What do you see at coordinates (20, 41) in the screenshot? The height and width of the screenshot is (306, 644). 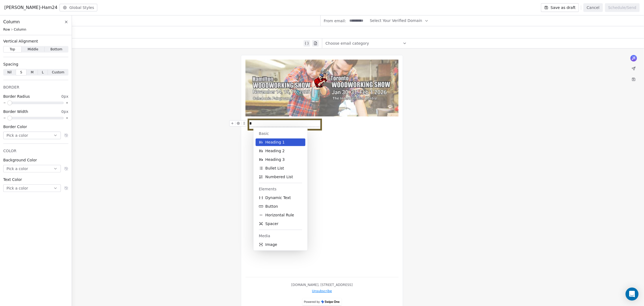 I see `span: Vertical Alignment` at bounding box center [20, 41].